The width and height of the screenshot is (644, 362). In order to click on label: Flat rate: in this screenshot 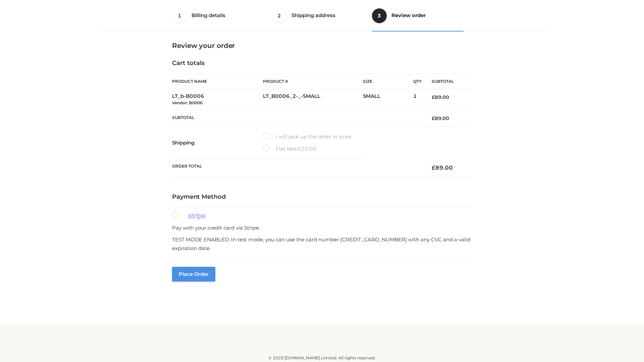, I will do `click(290, 149)`.